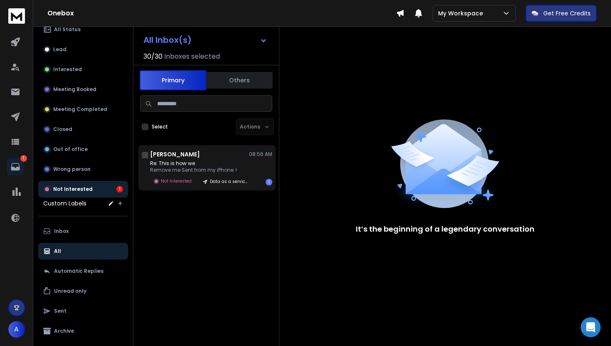 The width and height of the screenshot is (611, 346). Describe the element at coordinates (79, 271) in the screenshot. I see `p: Automatic Replies` at that location.